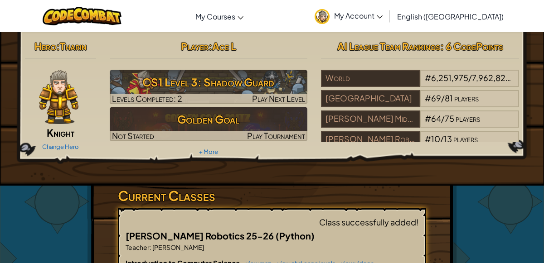 Image resolution: width=544 pixels, height=263 pixels. What do you see at coordinates (82, 16) in the screenshot?
I see `a: CodeCombat logo` at bounding box center [82, 16].